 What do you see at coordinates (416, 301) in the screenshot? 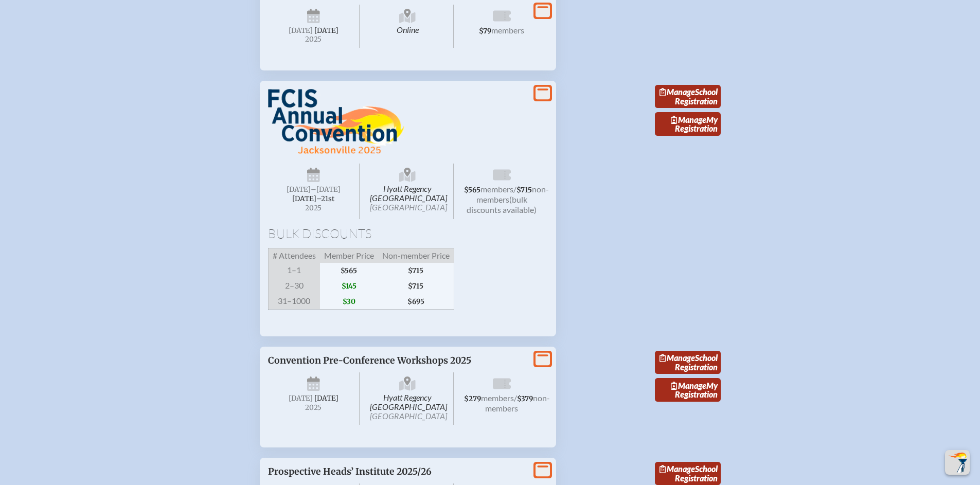
I see `span: $695` at bounding box center [416, 301].